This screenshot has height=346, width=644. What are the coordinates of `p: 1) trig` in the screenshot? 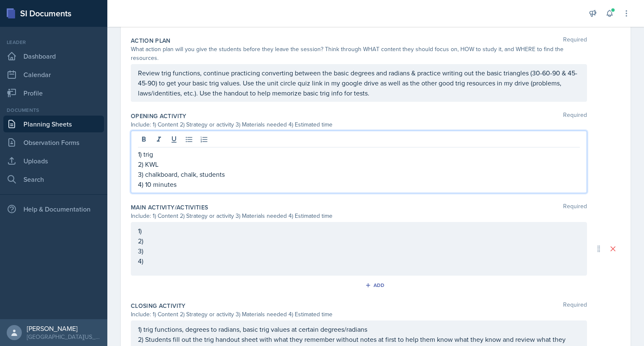 It's located at (359, 154).